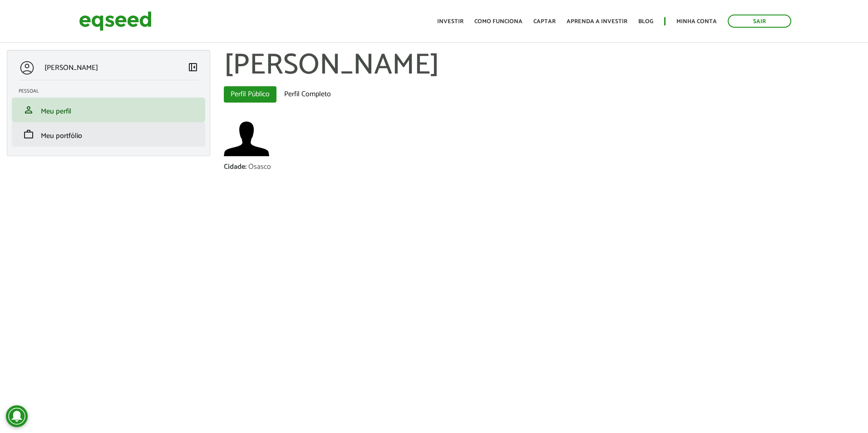 Image resolution: width=868 pixels, height=433 pixels. What do you see at coordinates (193, 67) in the screenshot?
I see `span: left_panel_close` at bounding box center [193, 67].